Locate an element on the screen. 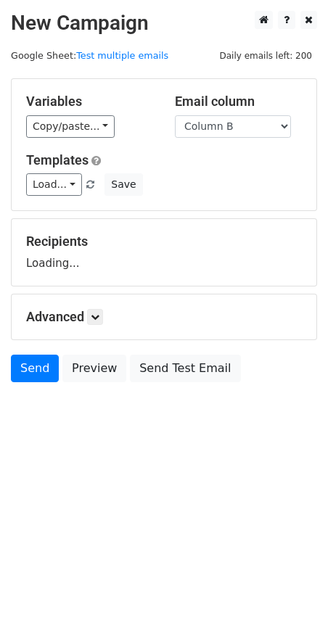  a: Templates is located at coordinates (57, 159).